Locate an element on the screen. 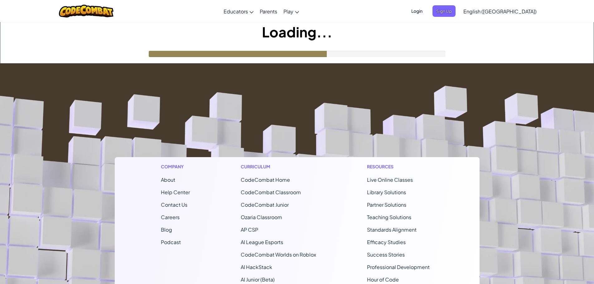 This screenshot has height=284, width=594. span: Sign Up is located at coordinates (444, 11).